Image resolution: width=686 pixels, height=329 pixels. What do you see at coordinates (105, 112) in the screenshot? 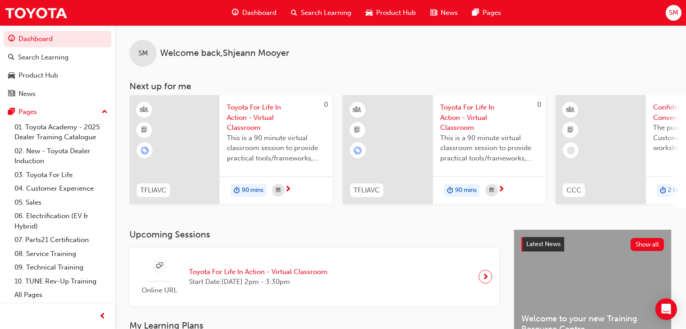
I see `span: up-icon` at bounding box center [105, 112].